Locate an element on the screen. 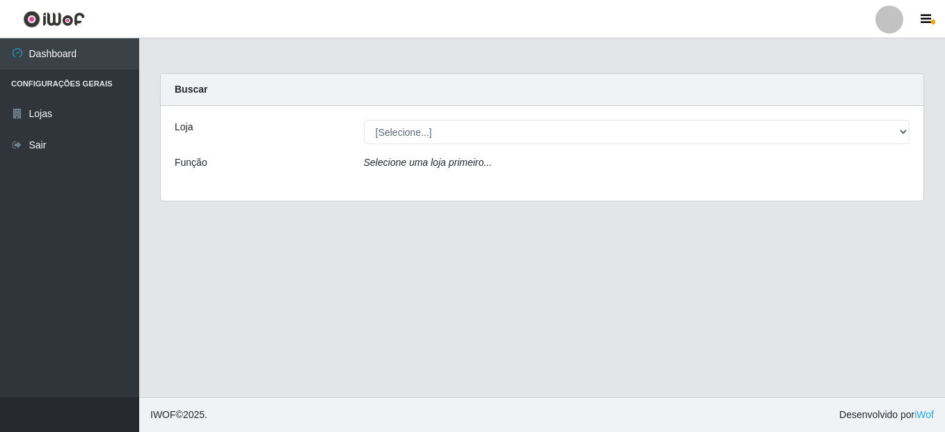 The width and height of the screenshot is (945, 432). label: Função is located at coordinates (191, 162).